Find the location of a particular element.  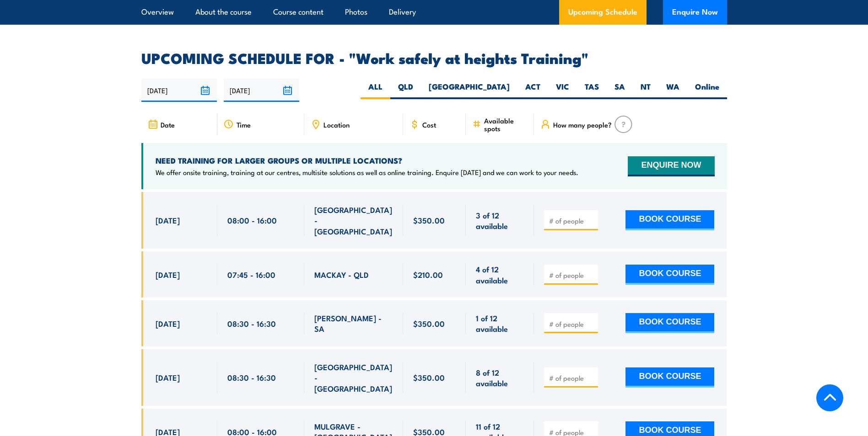

h4: NEED TRAINING FOR LARGER GROUPS OR MULTIPLE LOCATIONS? is located at coordinates (367, 161).